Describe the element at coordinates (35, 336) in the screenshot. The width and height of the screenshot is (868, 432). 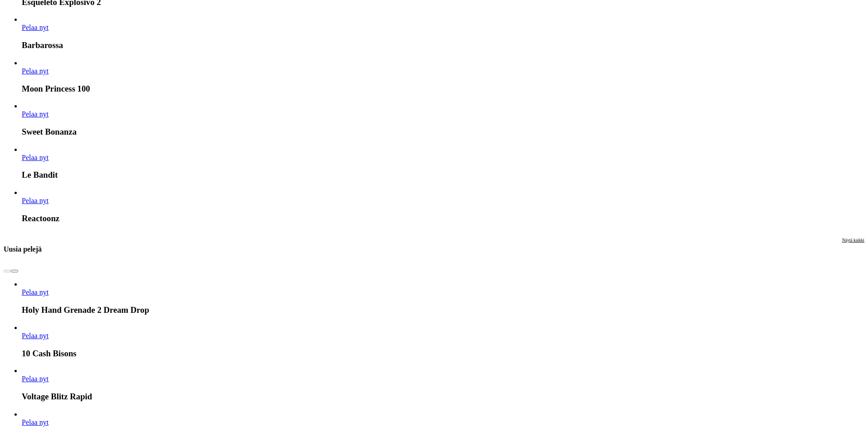
I see `a: 10 Cash Bisons` at that location.